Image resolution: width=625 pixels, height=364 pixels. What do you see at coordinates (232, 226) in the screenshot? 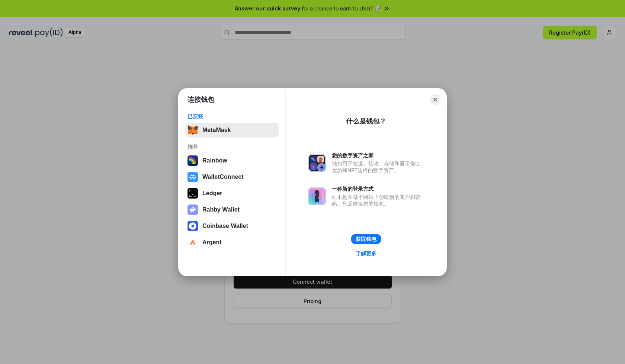
I see `button: Coinbase Wallet` at bounding box center [232, 226].